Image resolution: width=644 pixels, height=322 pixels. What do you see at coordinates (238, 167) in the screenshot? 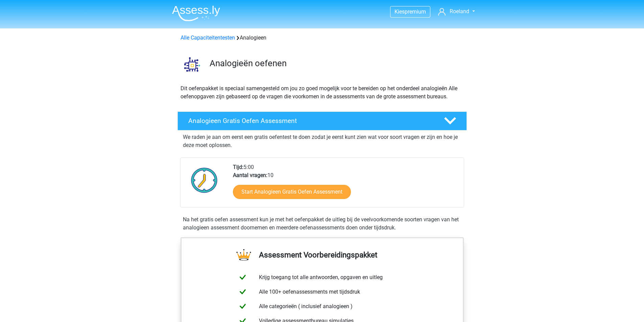
I see `b: Tijd:` at bounding box center [238, 167].